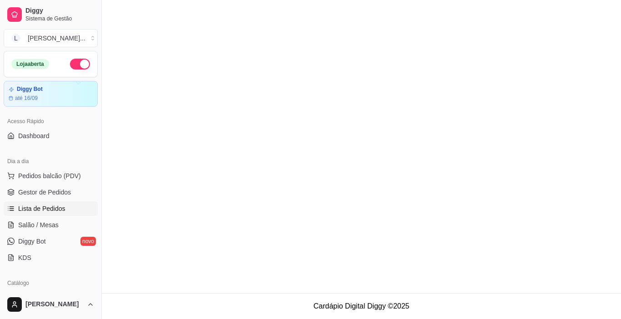  Describe the element at coordinates (38, 225) in the screenshot. I see `span: Salão / Mesas` at that location.